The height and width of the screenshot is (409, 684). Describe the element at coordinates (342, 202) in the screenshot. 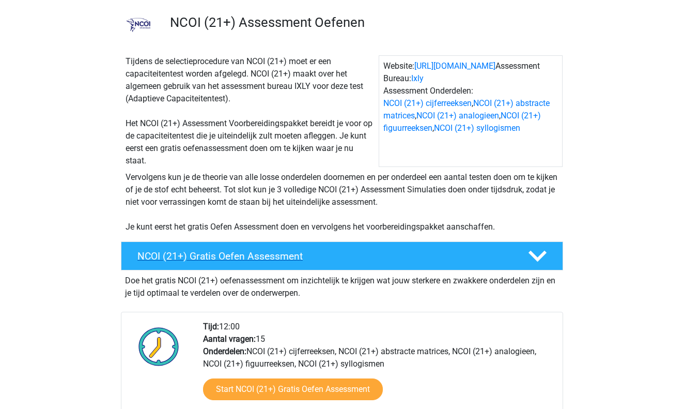

I see `div: Vervolgens kun je de theorie van alle losse onderdelen doornemen en per onderdeel een aantal test...` at that location.